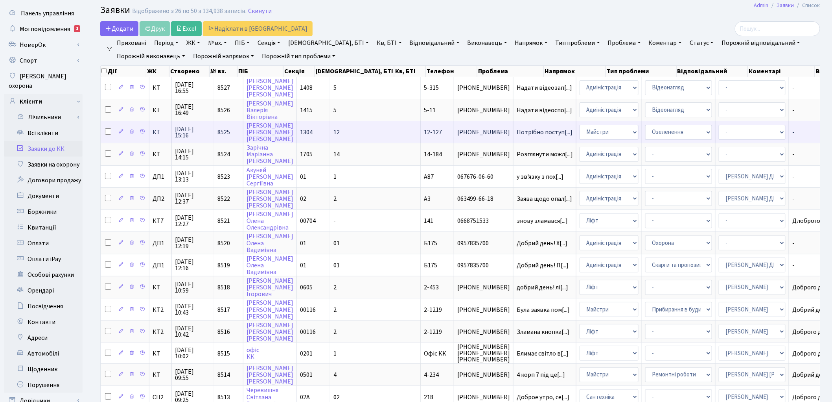 The width and height of the screenshot is (832, 402). Describe the element at coordinates (808, 6) in the screenshot. I see `li: Список` at that location.